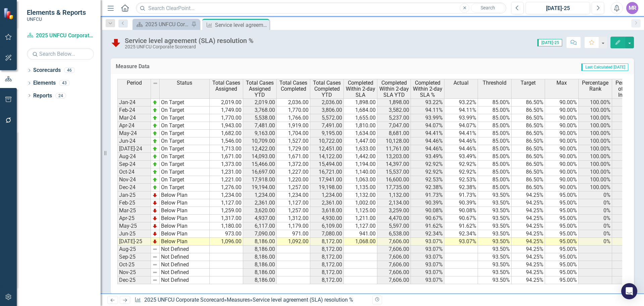 The width and height of the screenshot is (644, 306). I want to click on td: Nov-24, so click(134, 180).